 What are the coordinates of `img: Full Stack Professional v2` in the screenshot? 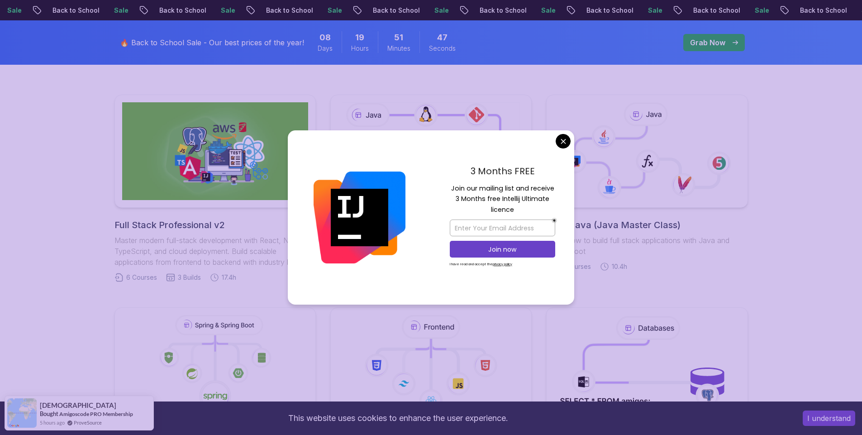 It's located at (215, 151).